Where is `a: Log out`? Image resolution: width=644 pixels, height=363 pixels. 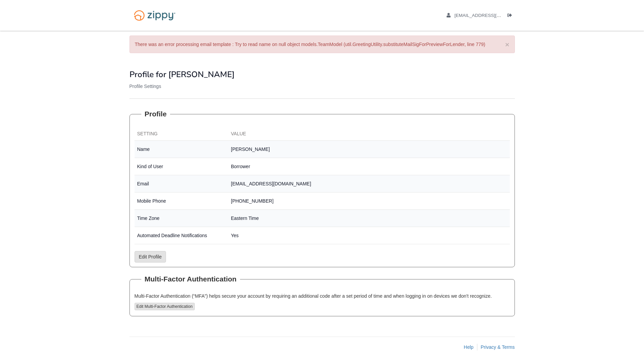 a: Log out is located at coordinates (511, 16).